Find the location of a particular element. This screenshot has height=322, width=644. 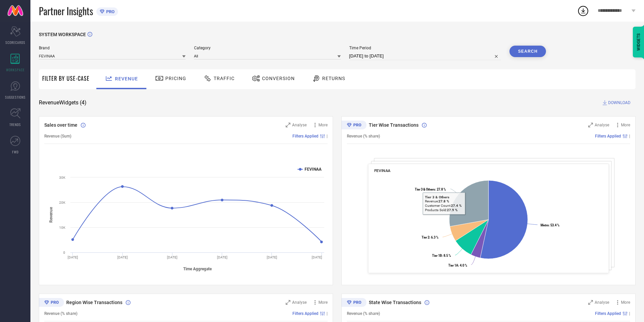

input: Select time period is located at coordinates (425, 56).